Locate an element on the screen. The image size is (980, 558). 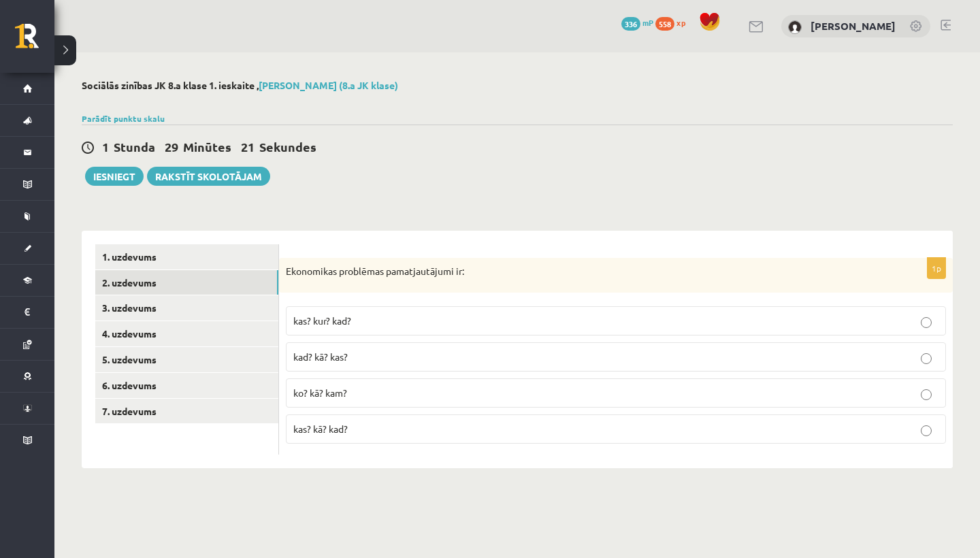
span: kas? kur? kad? is located at coordinates (322, 320).